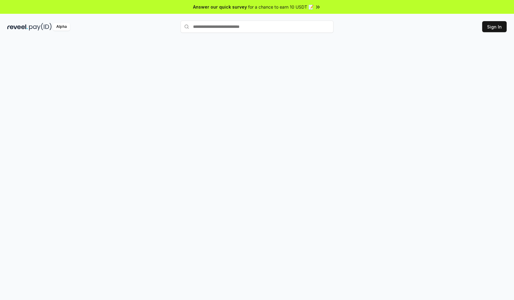 This screenshot has height=300, width=514. What do you see at coordinates (220, 7) in the screenshot?
I see `span: Answer our quick survey` at bounding box center [220, 7].